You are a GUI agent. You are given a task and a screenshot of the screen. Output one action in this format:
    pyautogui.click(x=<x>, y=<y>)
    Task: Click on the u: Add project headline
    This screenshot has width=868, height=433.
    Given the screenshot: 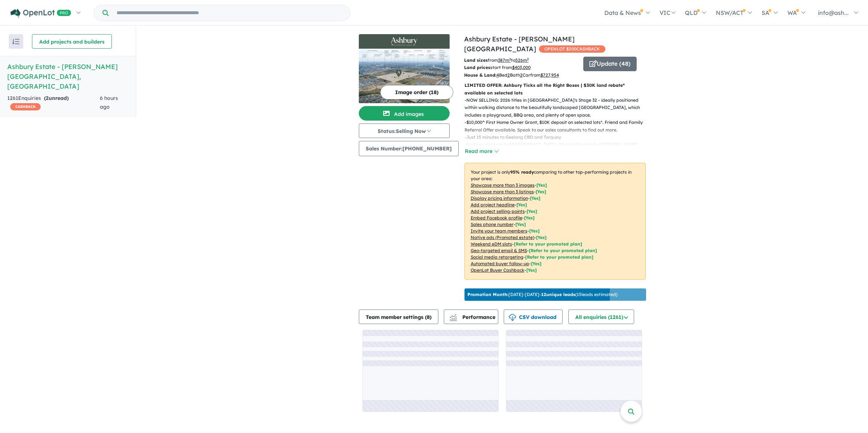 What is the action you would take?
    pyautogui.click(x=492, y=205)
    